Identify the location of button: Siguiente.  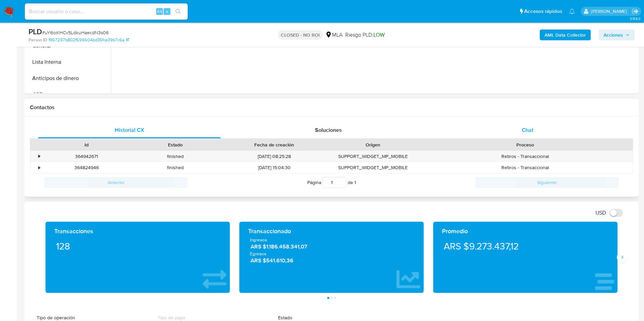
(547, 182).